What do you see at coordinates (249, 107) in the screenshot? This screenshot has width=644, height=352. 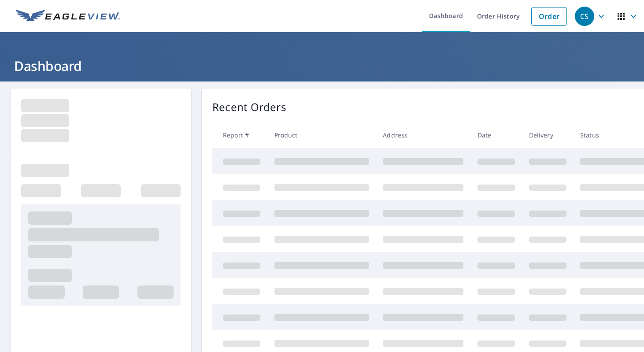 I see `p: Recent Orders` at bounding box center [249, 107].